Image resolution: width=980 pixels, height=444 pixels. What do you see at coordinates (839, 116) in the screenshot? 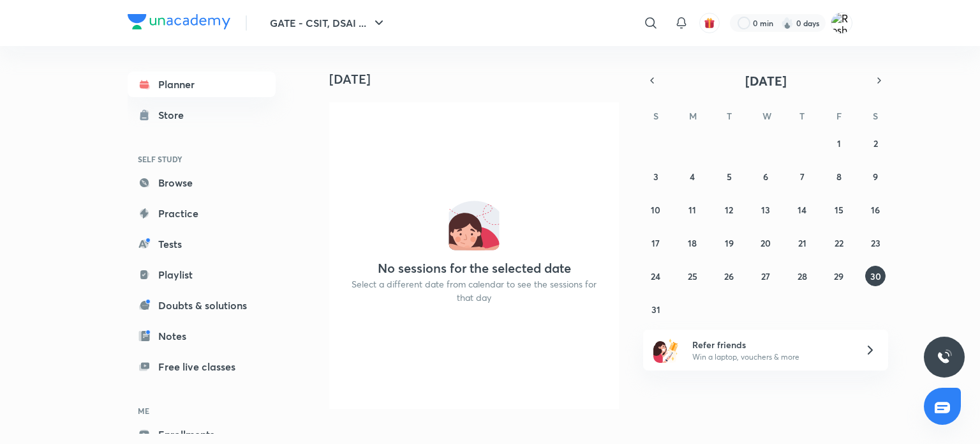
I see `abbr: Friday` at bounding box center [839, 116].